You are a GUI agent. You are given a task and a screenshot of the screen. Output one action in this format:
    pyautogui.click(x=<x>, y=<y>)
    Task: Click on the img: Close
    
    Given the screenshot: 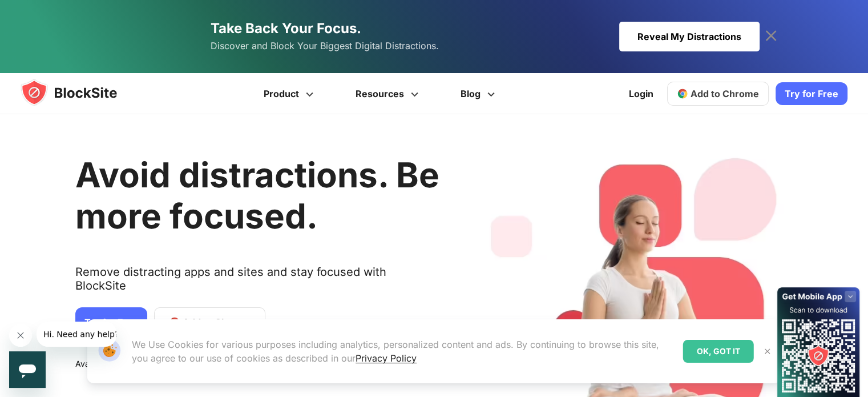 What is the action you would take?
    pyautogui.click(x=768, y=351)
    